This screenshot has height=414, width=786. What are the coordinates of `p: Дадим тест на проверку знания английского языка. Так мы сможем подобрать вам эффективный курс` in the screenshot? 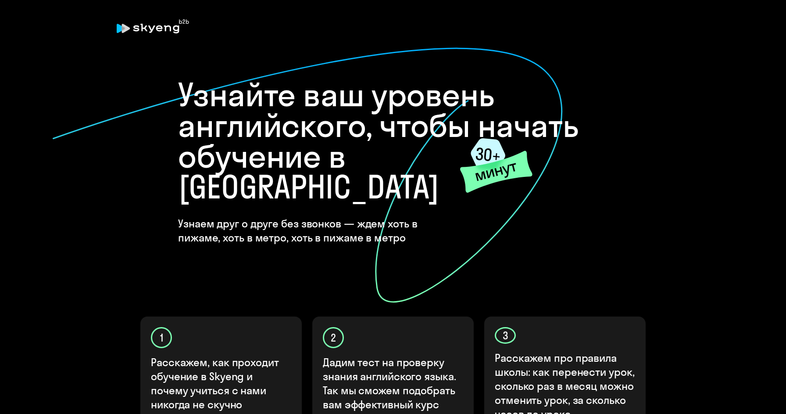 It's located at (393, 383).